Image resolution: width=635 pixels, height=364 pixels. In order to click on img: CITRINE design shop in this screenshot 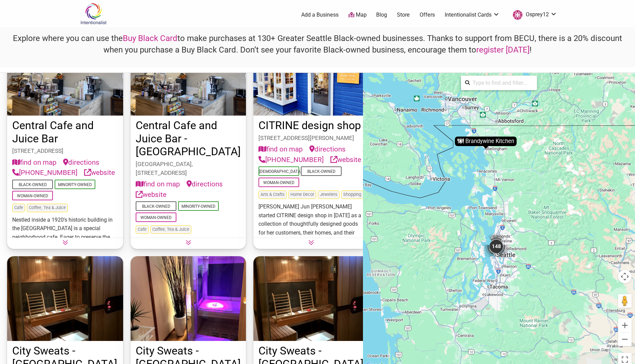, I will do `click(311, 73)`.